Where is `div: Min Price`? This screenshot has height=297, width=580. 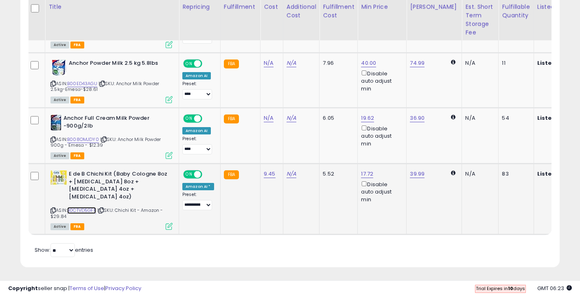
div: Min Price is located at coordinates (382, 7).